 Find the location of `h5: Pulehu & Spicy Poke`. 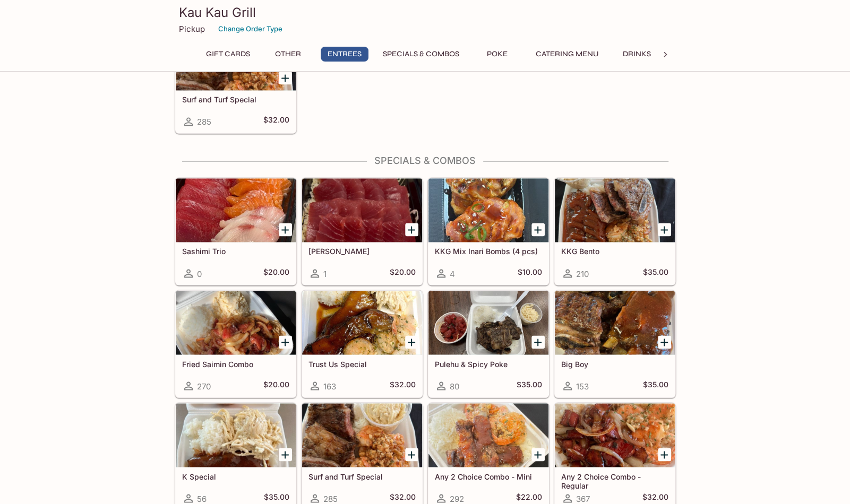

h5: Pulehu & Spicy Poke is located at coordinates (489, 364).